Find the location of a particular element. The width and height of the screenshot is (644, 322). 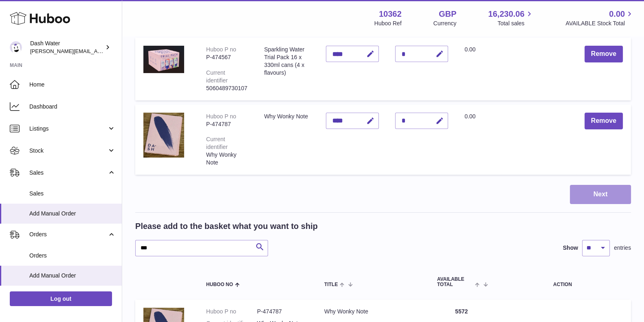

img: james@dash-water.com is located at coordinates (16, 47).